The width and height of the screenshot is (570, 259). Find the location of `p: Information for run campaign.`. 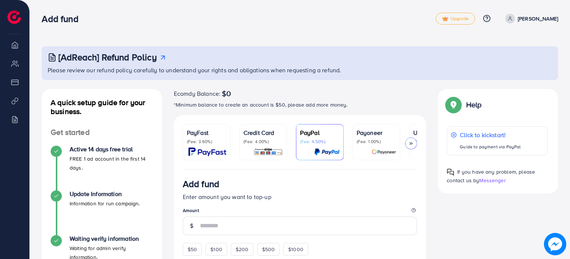

p: Information for run campaign. is located at coordinates (105, 203).